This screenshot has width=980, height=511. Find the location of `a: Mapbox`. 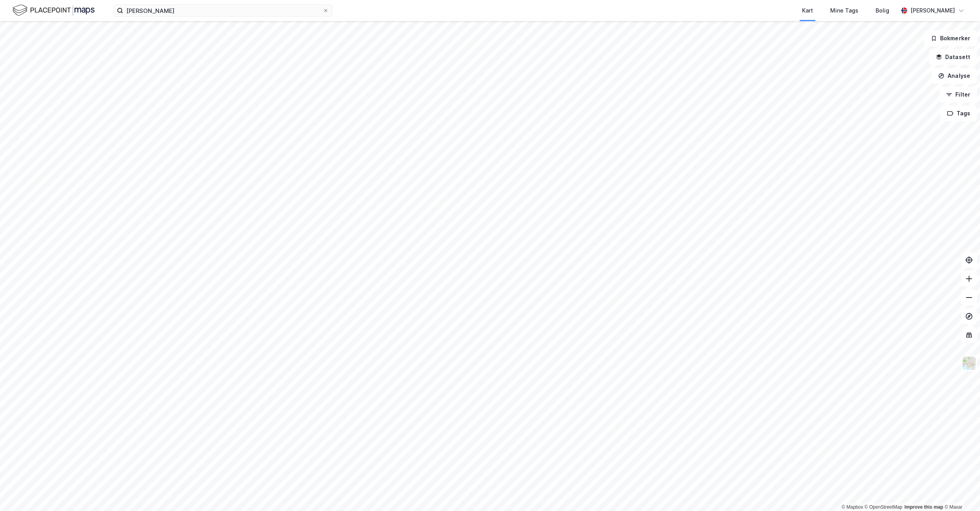

a: Mapbox is located at coordinates (852, 508).